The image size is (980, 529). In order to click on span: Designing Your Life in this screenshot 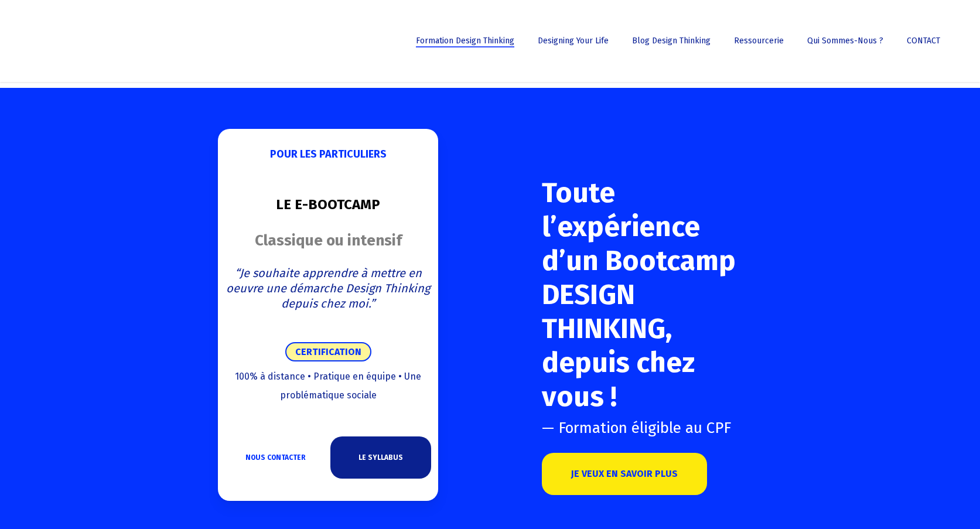, I will do `click(573, 41)`.